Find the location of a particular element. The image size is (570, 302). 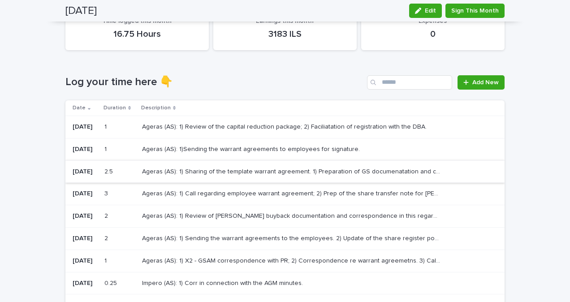

span: Expenses is located at coordinates (432, 21).